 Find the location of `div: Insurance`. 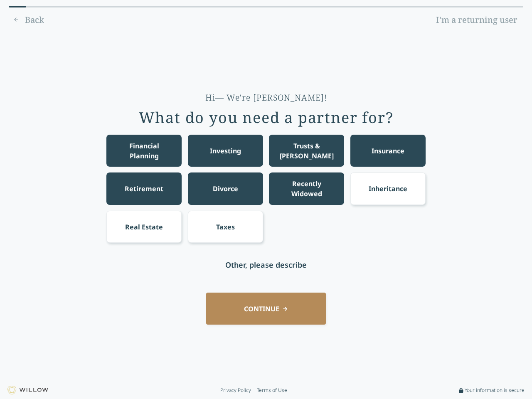

div: Insurance is located at coordinates (388, 151).